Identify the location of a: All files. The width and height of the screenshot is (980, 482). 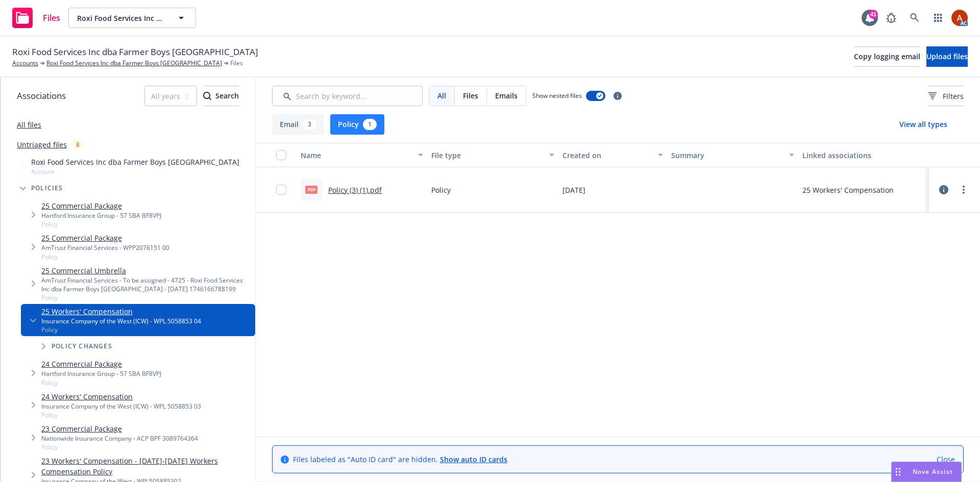
(29, 125).